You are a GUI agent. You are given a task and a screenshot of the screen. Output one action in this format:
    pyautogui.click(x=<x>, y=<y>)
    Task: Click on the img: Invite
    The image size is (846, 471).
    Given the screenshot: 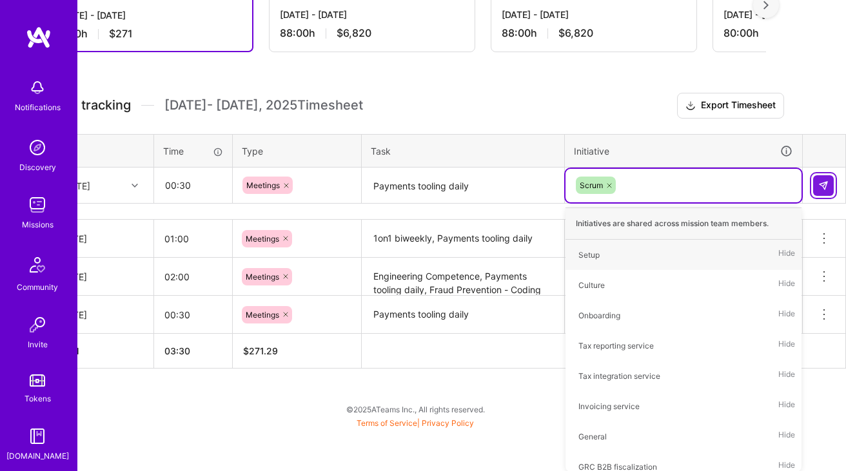 What is the action you would take?
    pyautogui.click(x=37, y=325)
    